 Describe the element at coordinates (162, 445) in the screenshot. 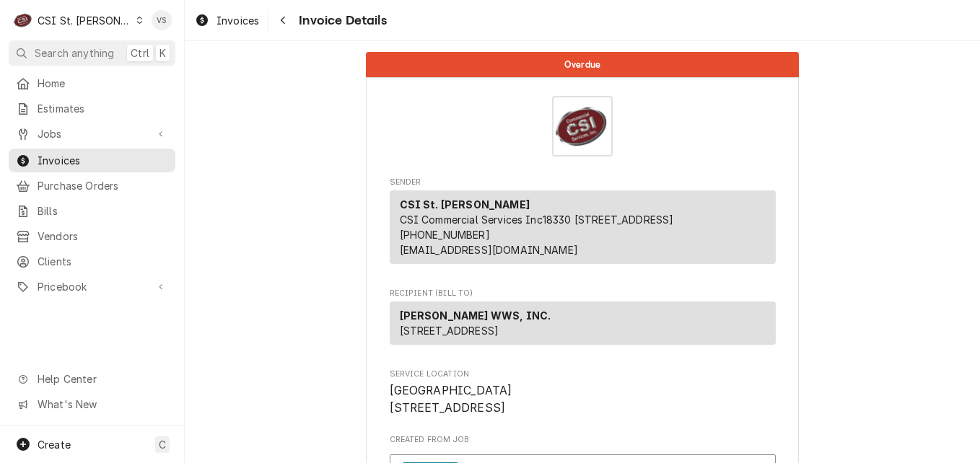

I see `span: C` at that location.